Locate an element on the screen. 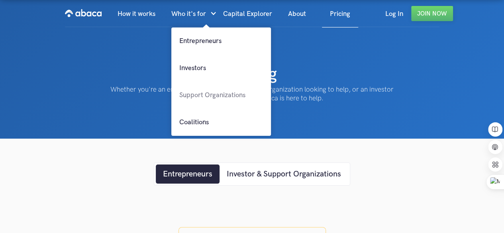  a: Investors is located at coordinates (221, 68).